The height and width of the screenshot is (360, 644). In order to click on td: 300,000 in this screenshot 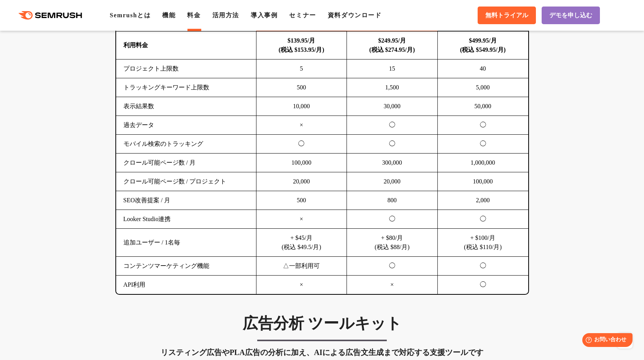, I will do `click(392, 163)`.